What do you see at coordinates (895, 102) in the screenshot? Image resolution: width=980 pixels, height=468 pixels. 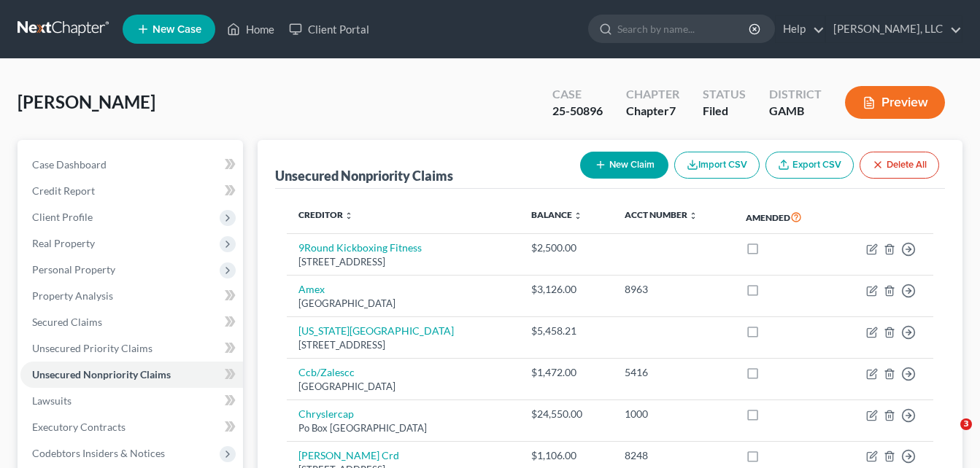 I see `button: Preview` at bounding box center [895, 102].